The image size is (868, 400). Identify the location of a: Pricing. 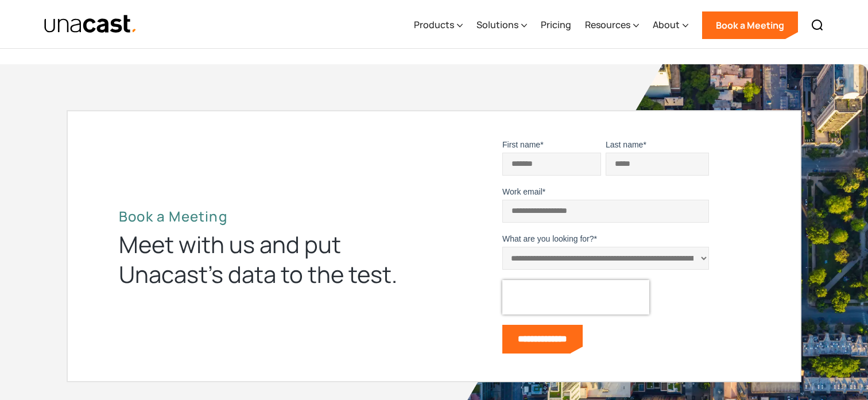
(556, 25).